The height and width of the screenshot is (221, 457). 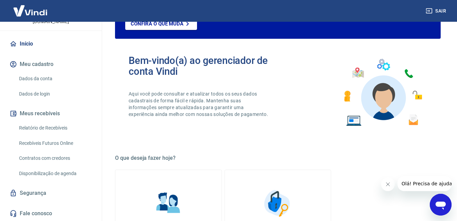 What do you see at coordinates (55, 174) in the screenshot?
I see `a: Disponibilização de agenda` at bounding box center [55, 174].